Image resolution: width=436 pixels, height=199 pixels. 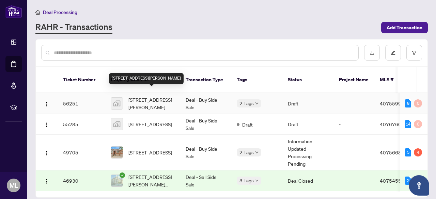 What do you see at coordinates (308, 181) in the screenshot?
I see `td: Deal Closed` at bounding box center [308, 181].